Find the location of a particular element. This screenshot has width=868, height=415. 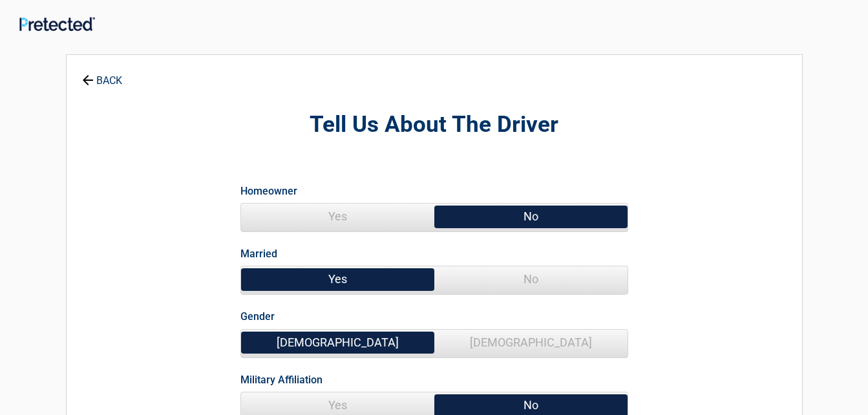

h2: Tell Us About The Driver is located at coordinates (434, 125).